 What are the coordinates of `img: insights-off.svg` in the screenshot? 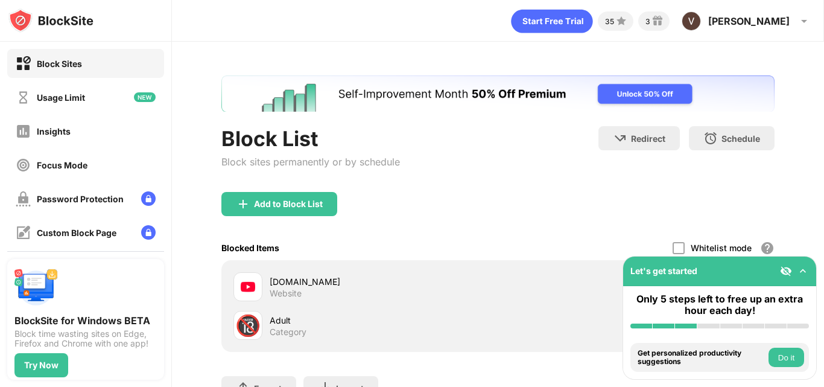 It's located at (23, 131).